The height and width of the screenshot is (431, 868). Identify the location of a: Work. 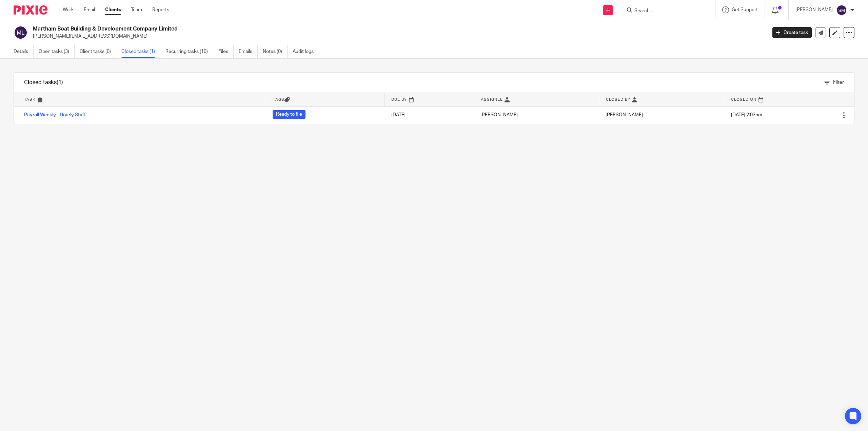
(68, 10).